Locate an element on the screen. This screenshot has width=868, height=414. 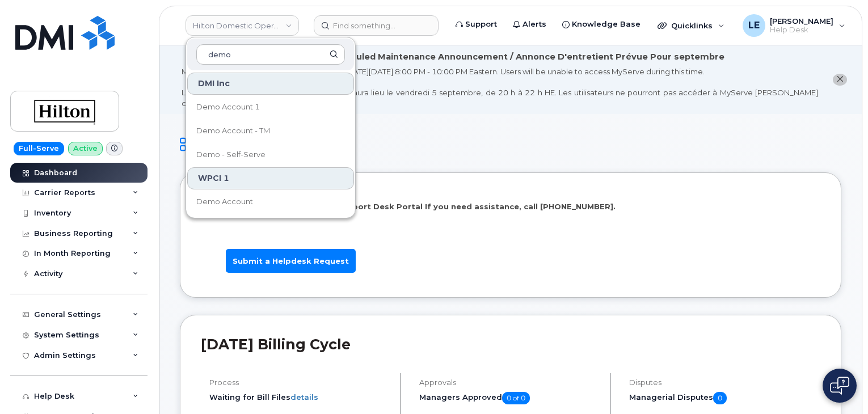
div: DMI Inc is located at coordinates (271, 84).